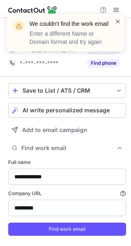 The width and height of the screenshot is (131, 246). Describe the element at coordinates (67, 90) in the screenshot. I see `div: Save to List / ATS / CRM` at that location.